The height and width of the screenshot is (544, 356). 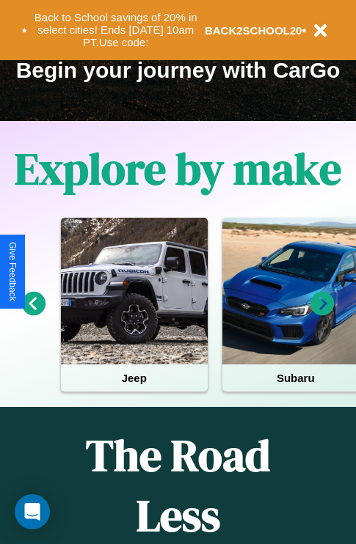 What do you see at coordinates (177, 169) in the screenshot?
I see `h1: Explore by make` at bounding box center [177, 169].